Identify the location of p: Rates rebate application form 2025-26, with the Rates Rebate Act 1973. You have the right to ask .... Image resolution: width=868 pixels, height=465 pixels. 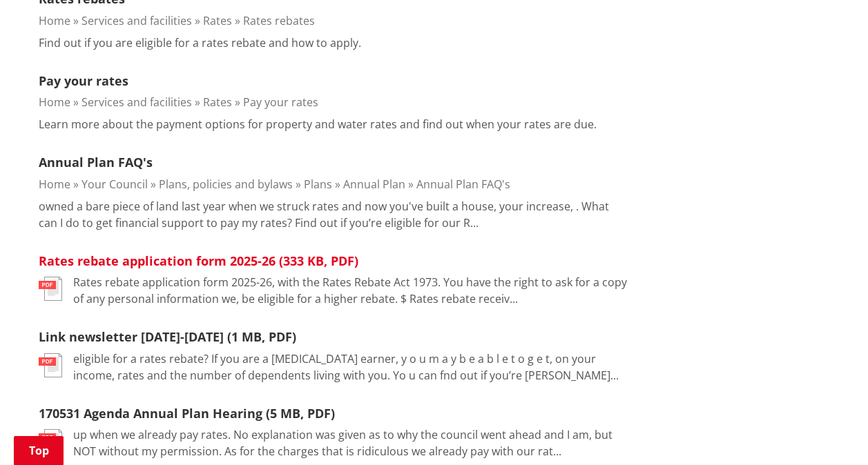
(350, 291).